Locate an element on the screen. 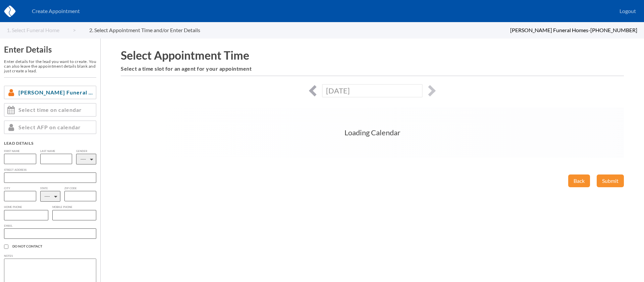 The width and height of the screenshot is (644, 282). label: First Name is located at coordinates (20, 152).